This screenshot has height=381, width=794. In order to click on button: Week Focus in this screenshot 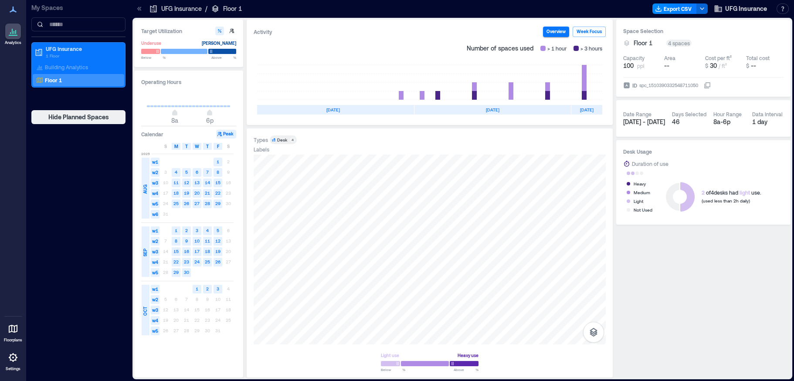, I will do `click(589, 32)`.